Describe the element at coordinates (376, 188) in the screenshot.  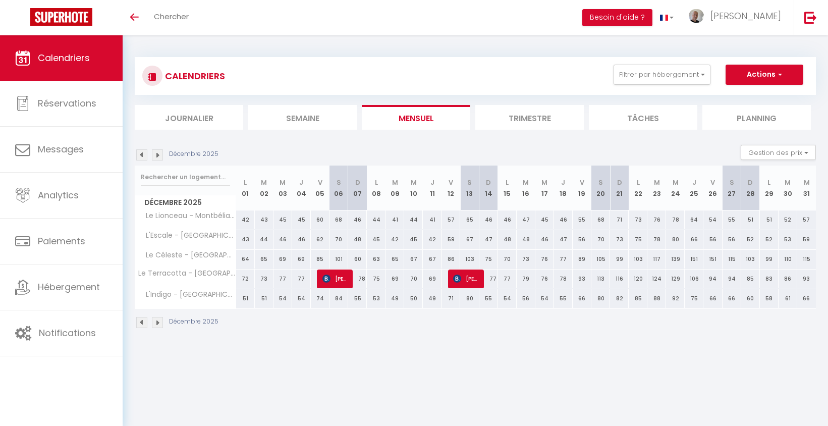
I see `th: 08` at that location.